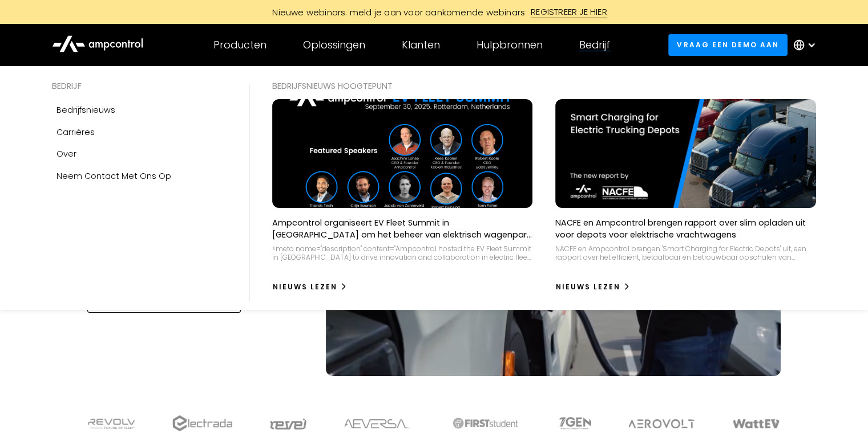  Describe the element at coordinates (756, 424) in the screenshot. I see `img: WattEV logo` at that location.